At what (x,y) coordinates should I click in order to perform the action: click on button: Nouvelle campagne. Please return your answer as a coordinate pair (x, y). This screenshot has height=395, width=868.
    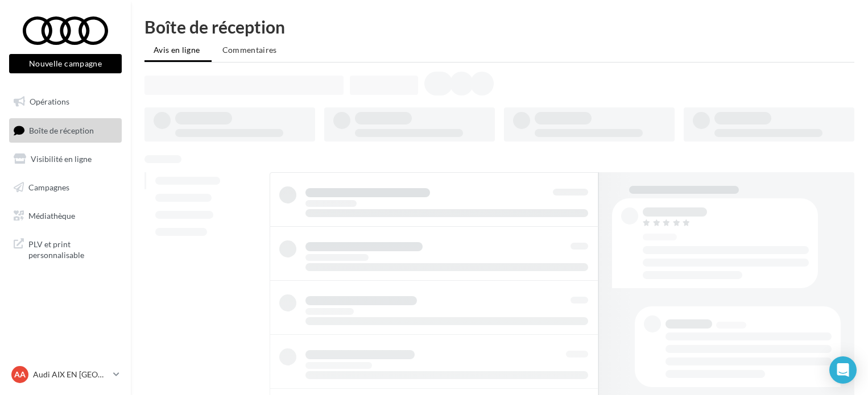
    Looking at the image, I should click on (66, 63).